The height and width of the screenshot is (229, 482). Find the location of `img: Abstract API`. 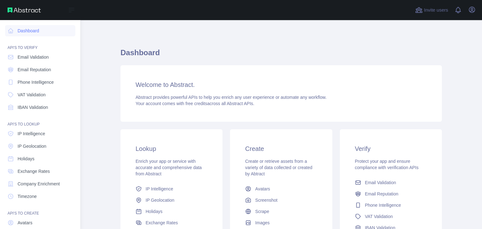

img: Abstract API is located at coordinates (24, 10).